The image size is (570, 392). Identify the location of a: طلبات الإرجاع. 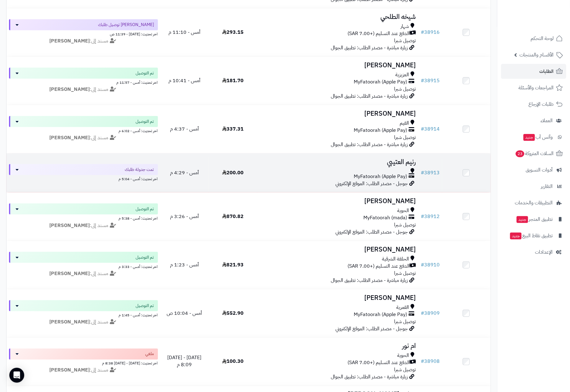
(534, 105).